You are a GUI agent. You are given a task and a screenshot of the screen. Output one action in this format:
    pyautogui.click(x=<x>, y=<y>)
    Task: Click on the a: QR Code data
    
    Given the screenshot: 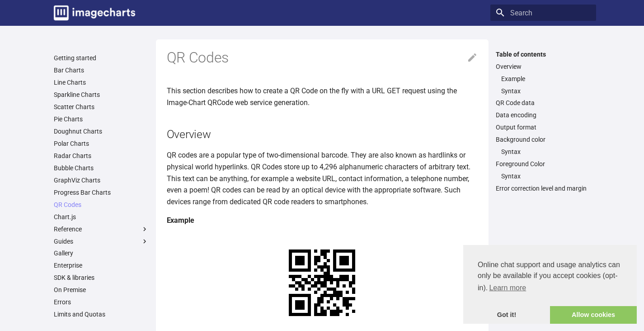 What is the action you would take?
    pyautogui.click(x=543, y=103)
    